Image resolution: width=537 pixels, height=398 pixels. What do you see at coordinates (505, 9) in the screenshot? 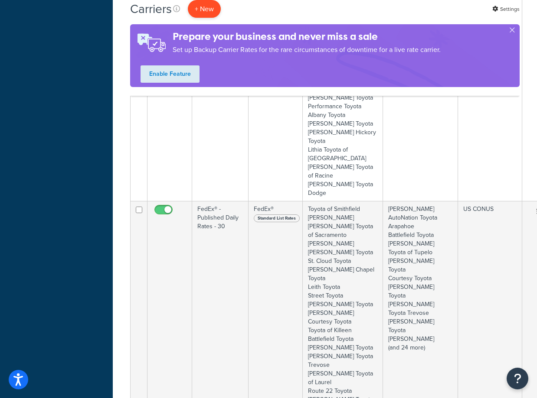
I see `a: Settings` at bounding box center [505, 9].